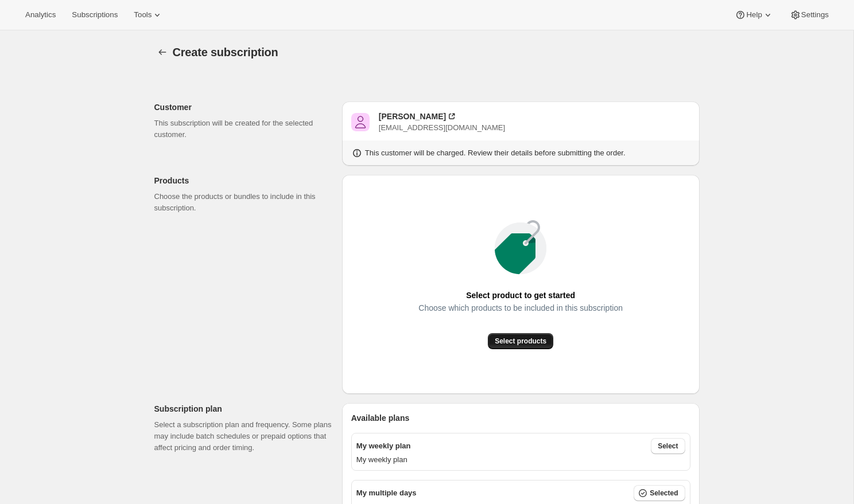 Image resolution: width=854 pixels, height=504 pixels. What do you see at coordinates (667, 446) in the screenshot?
I see `span: Select` at bounding box center [667, 446].